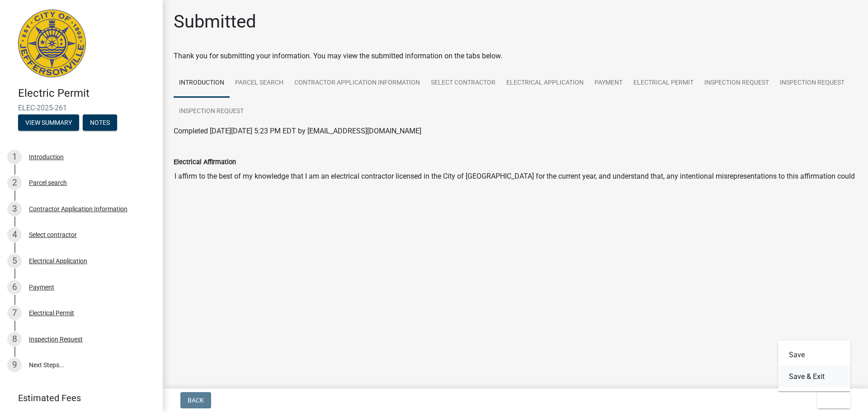 The height and width of the screenshot is (412, 868). I want to click on div: 3, so click(15, 209).